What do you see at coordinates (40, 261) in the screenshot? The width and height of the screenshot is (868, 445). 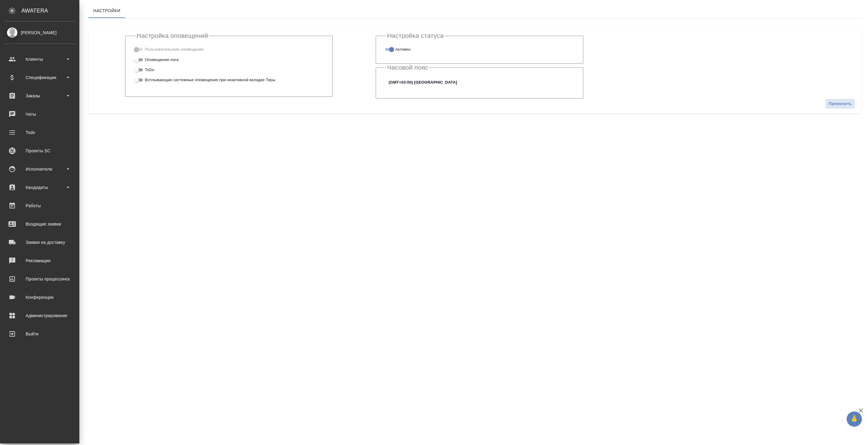 I see `a: Рекламации` at bounding box center [40, 261].